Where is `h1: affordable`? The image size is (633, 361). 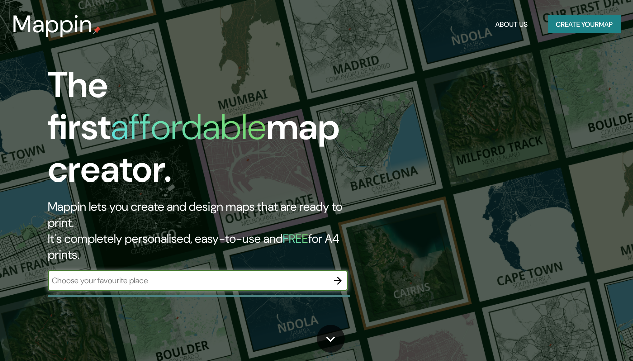
h1: affordable is located at coordinates (188, 127).